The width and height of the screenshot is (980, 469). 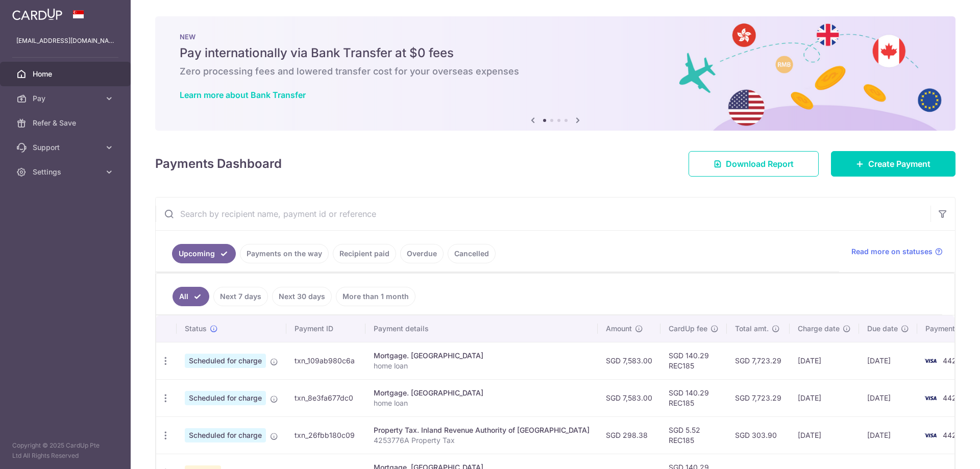 What do you see at coordinates (37, 14) in the screenshot?
I see `img: CardUp` at bounding box center [37, 14].